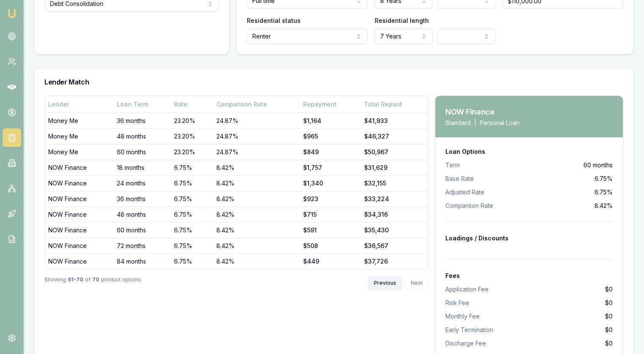 The width and height of the screenshot is (644, 354). I want to click on div: $1,340, so click(330, 184).